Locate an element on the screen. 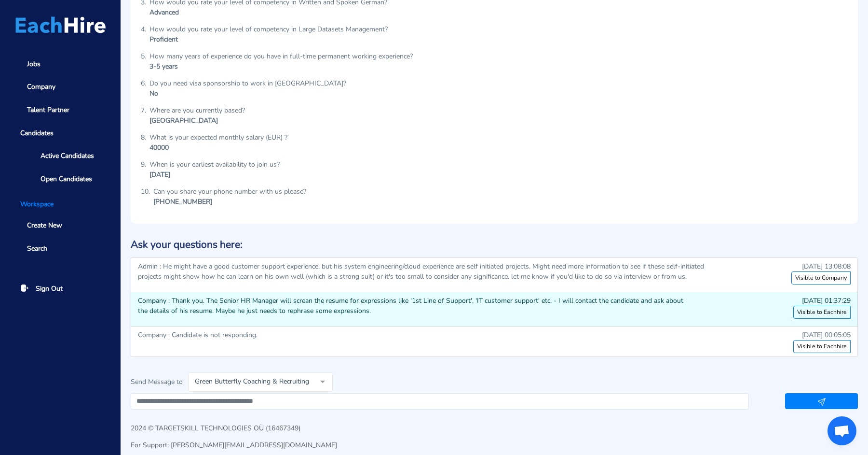  span: Search is located at coordinates (37, 248).